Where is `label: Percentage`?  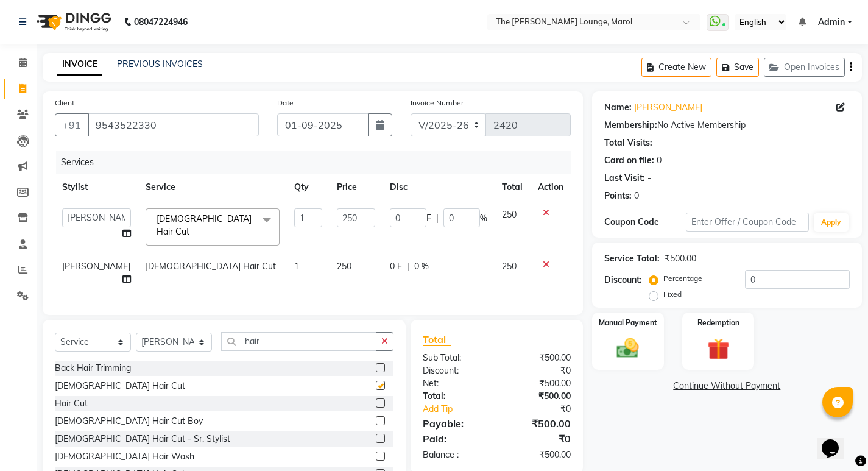
label: Percentage is located at coordinates (683, 278).